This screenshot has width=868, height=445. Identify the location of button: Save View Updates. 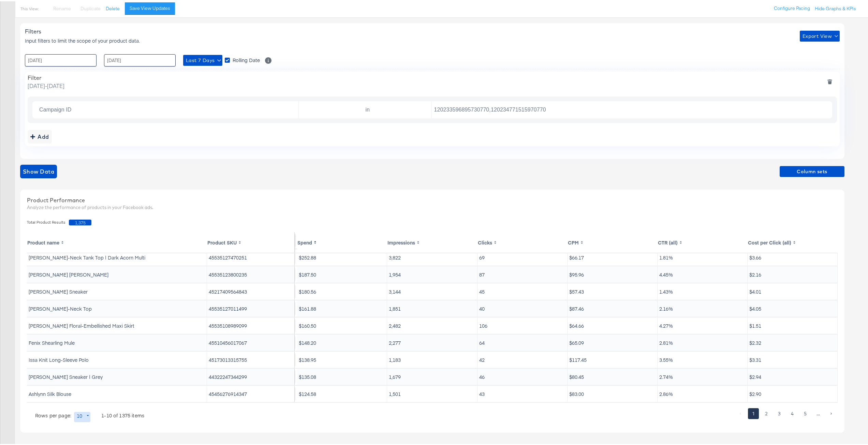
(149, 7).